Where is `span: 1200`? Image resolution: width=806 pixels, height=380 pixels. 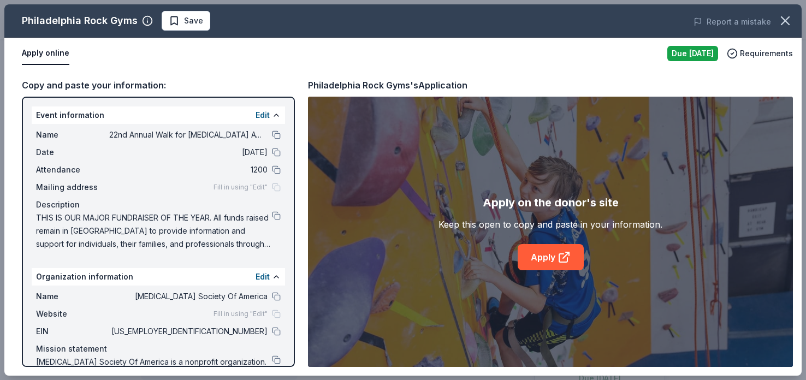
span: 1200 is located at coordinates (188, 170).